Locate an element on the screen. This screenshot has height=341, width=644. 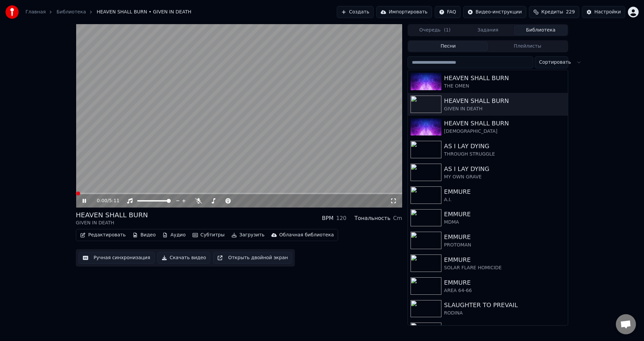
button: Аудио is located at coordinates (174, 235).